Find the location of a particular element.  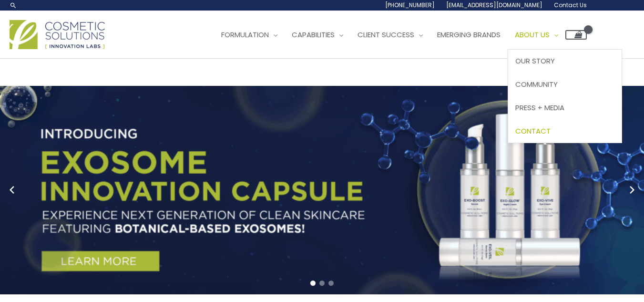

a: Emerging Brands is located at coordinates (469, 35).